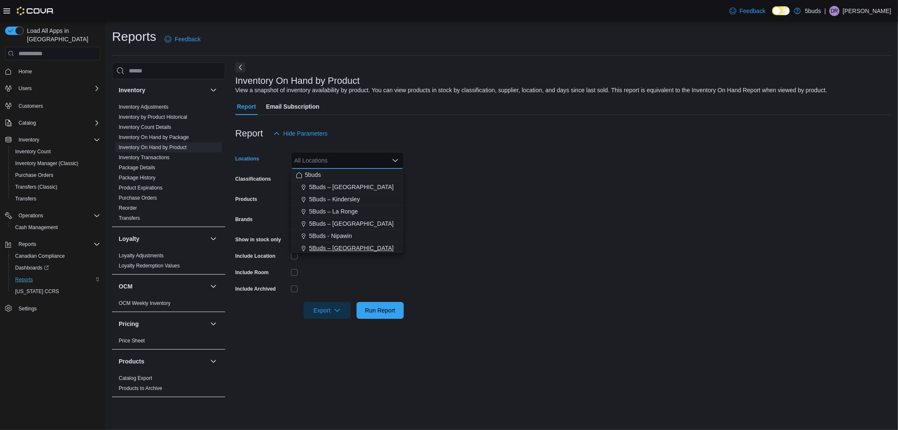 This screenshot has width=898, height=430. I want to click on a: Inventory On Hand by Package, so click(154, 137).